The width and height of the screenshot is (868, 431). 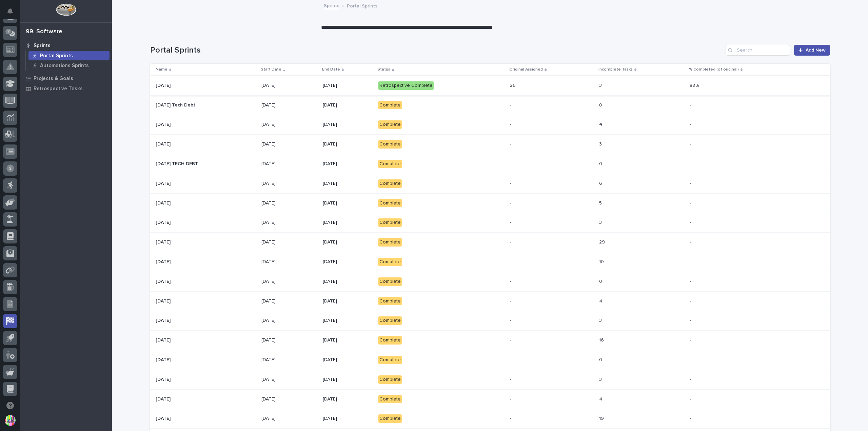 What do you see at coordinates (10, 405) in the screenshot?
I see `button: Open support chat` at bounding box center [10, 405].